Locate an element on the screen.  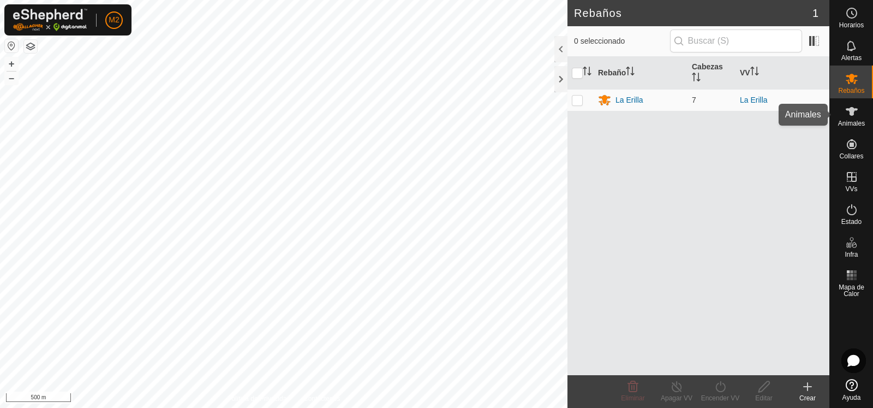
a: Ayuda is located at coordinates (851, 390).